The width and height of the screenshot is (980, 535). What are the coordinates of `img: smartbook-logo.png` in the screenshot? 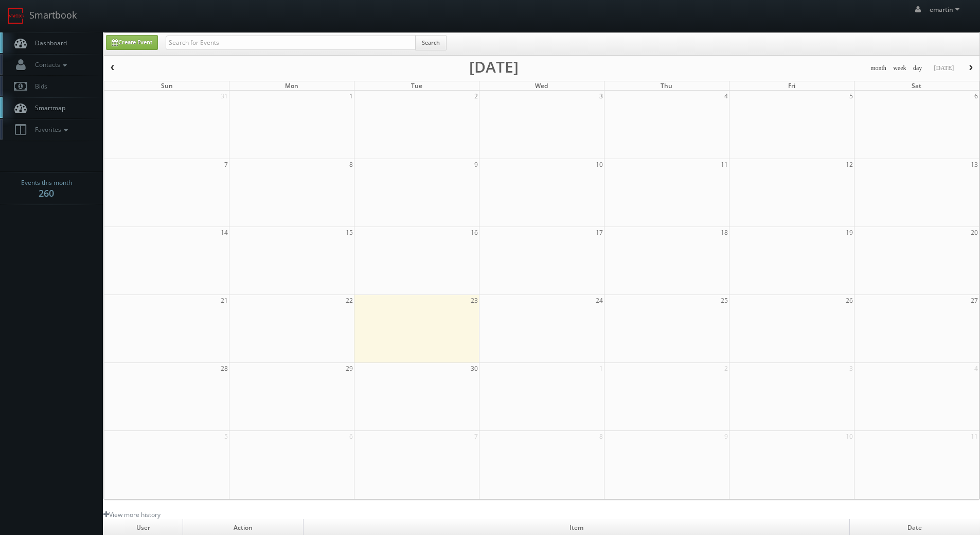 It's located at (16, 16).